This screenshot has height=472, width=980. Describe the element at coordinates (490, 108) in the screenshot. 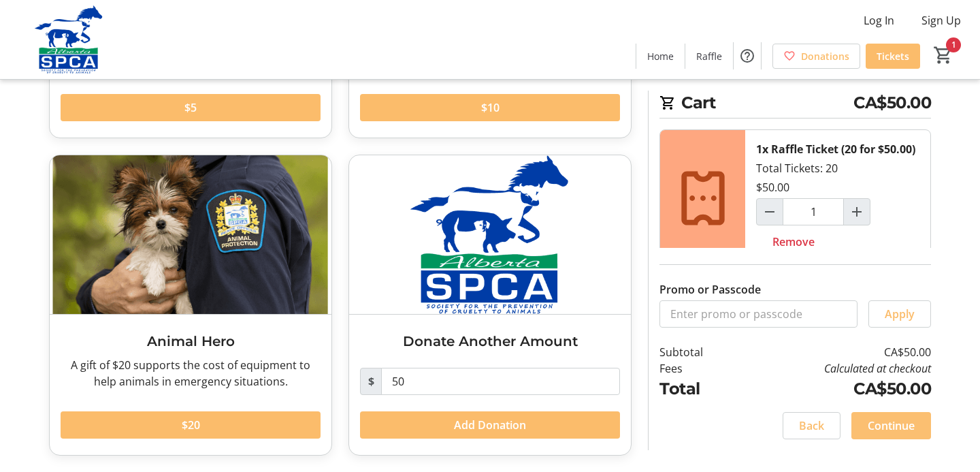

I see `button: $10` at that location.